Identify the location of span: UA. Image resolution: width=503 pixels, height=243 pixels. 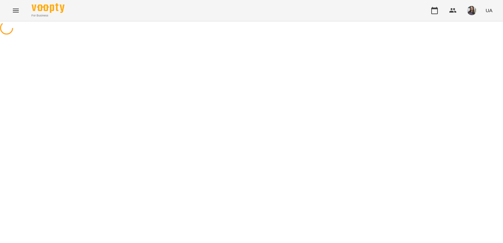
(489, 10).